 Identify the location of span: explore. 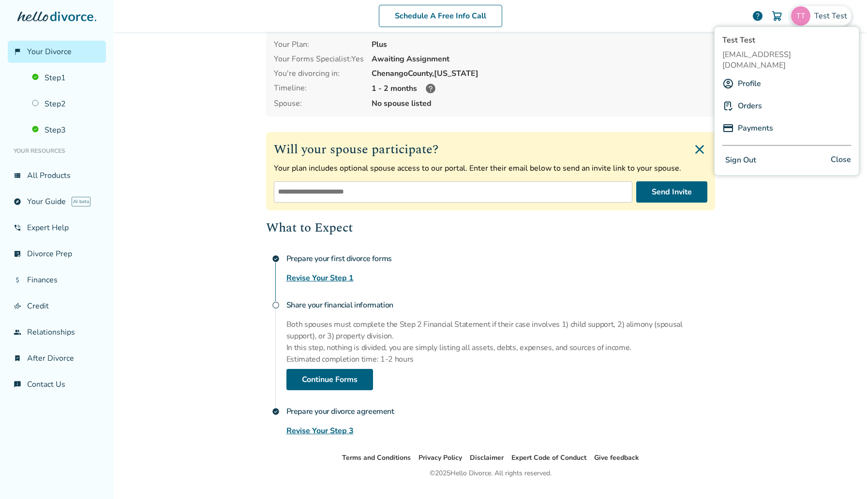
(17, 202).